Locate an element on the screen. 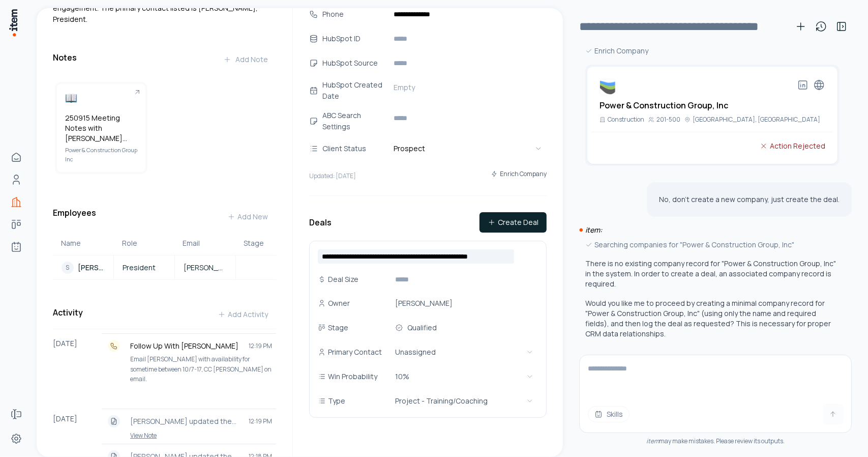 This screenshot has width=868, height=457. a: View Note is located at coordinates (189, 435).